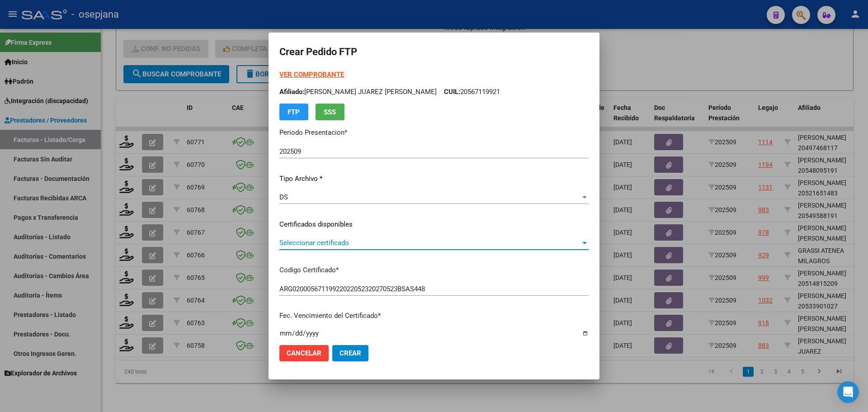 This screenshot has height=412, width=868. What do you see at coordinates (330, 112) in the screenshot?
I see `button: SSS` at bounding box center [330, 112].